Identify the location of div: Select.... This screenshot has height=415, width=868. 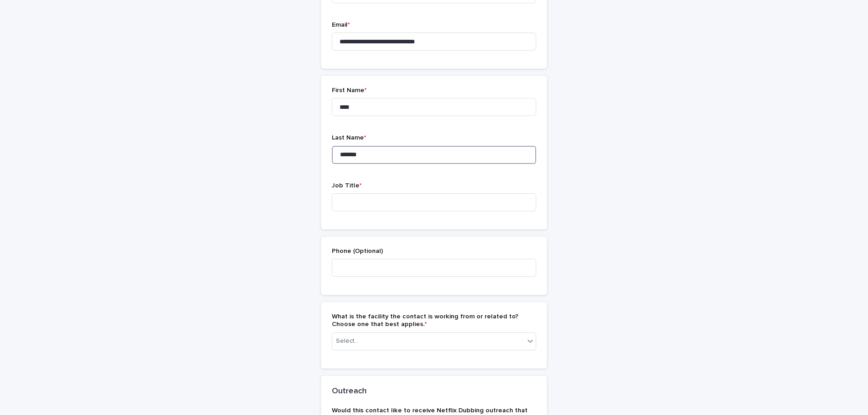
(347, 341).